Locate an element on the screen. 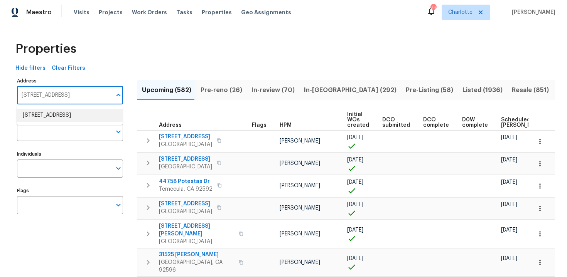  span: Initial WOs created is located at coordinates (358, 120).